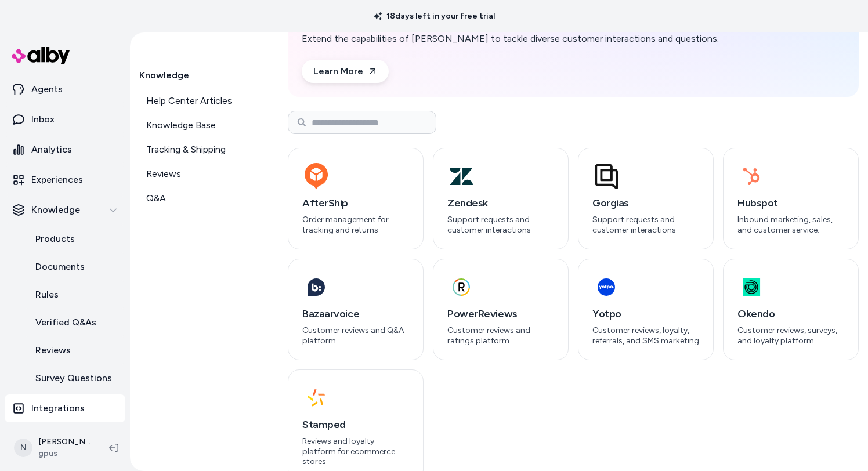 This screenshot has height=471, width=868. What do you see at coordinates (65, 323) in the screenshot?
I see `p: Verified Q&As` at bounding box center [65, 323].